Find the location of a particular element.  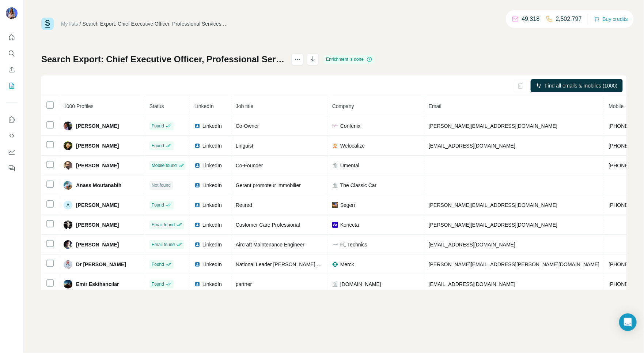

span: Aircraft Maintenance Engineer is located at coordinates (270, 245).